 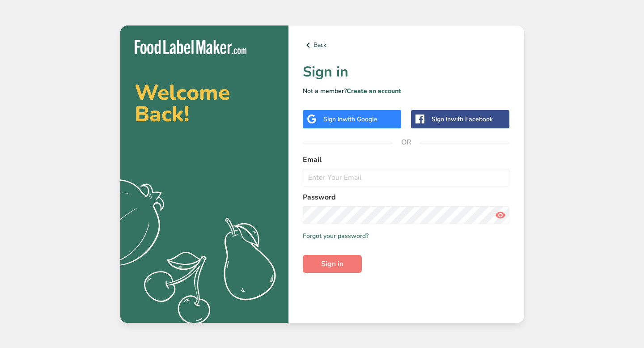 What do you see at coordinates (204, 103) in the screenshot?
I see `h2: Welcome Back!` at bounding box center [204, 103].